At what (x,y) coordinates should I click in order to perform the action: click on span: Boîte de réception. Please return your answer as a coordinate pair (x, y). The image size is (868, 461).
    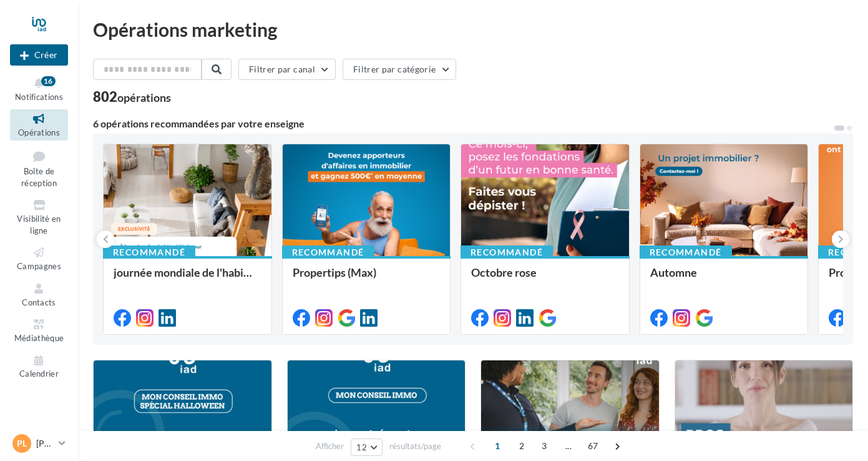
    Looking at the image, I should click on (38, 177).